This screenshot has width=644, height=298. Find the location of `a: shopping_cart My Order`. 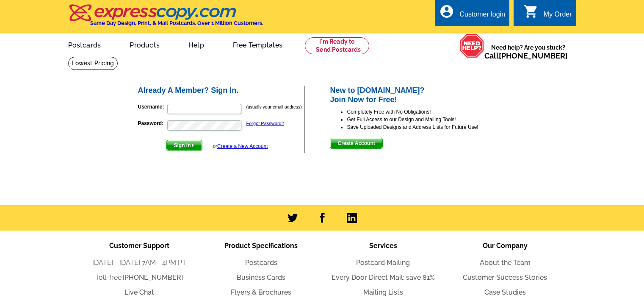

a: shopping_cart My Order is located at coordinates (547, 14).